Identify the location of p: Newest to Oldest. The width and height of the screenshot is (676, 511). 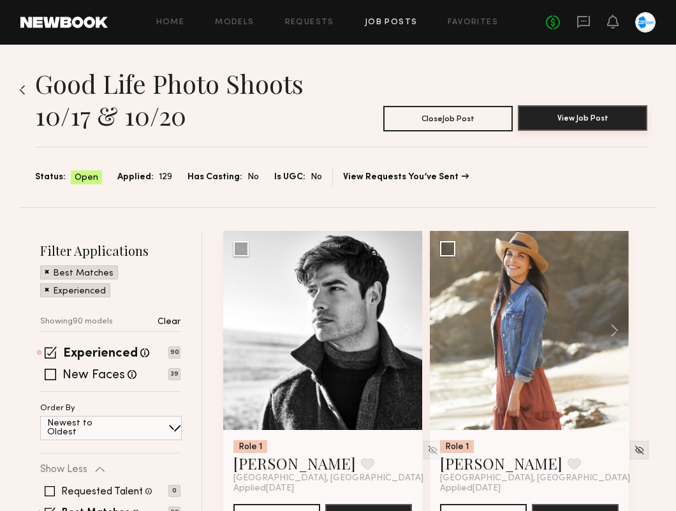
(85, 428).